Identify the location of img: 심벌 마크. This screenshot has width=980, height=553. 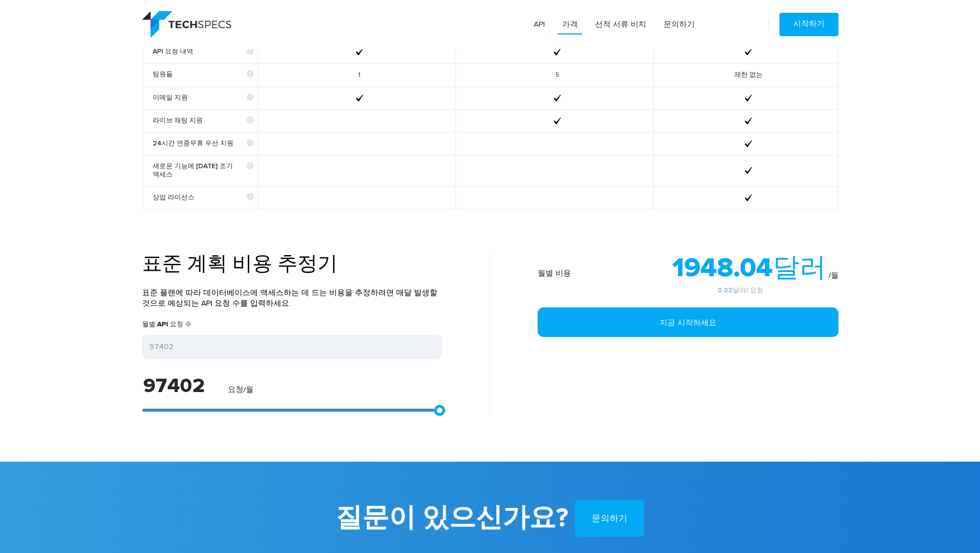
(187, 24).